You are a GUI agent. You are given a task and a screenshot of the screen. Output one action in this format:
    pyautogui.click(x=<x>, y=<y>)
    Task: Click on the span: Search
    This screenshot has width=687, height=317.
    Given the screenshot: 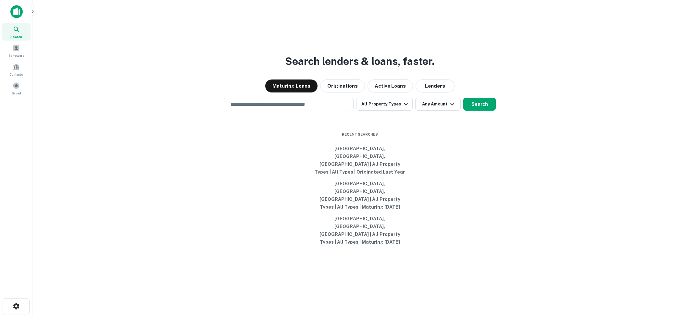 What is the action you would take?
    pyautogui.click(x=16, y=37)
    